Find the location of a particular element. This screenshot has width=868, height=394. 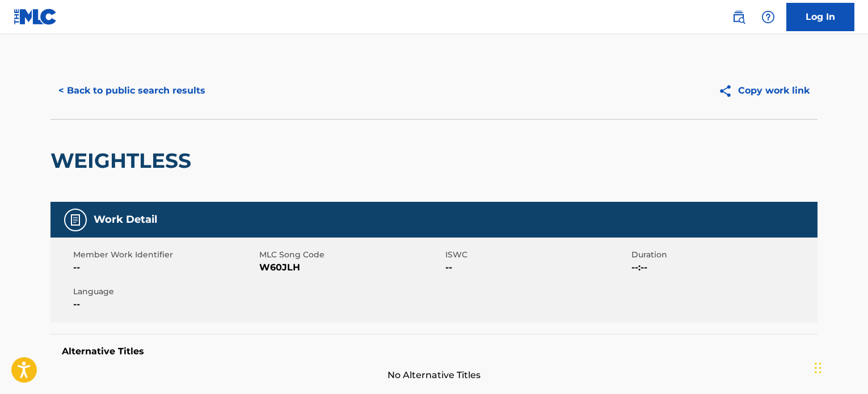

button: < Back to public search results is located at coordinates (132, 91).